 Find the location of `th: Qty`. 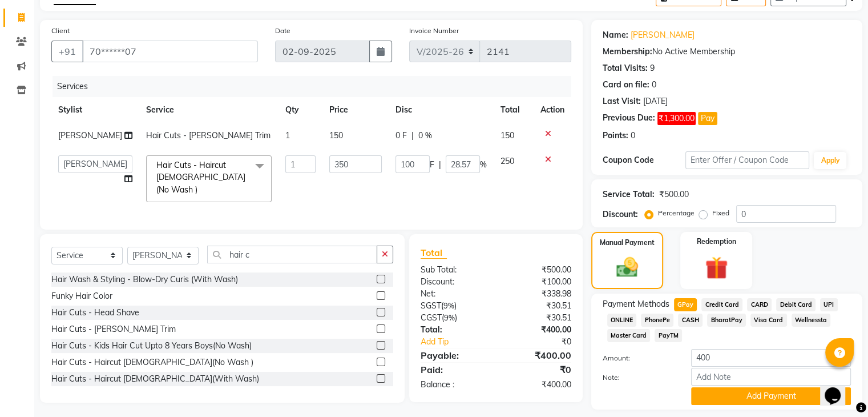

th: Qty is located at coordinates (300, 109).